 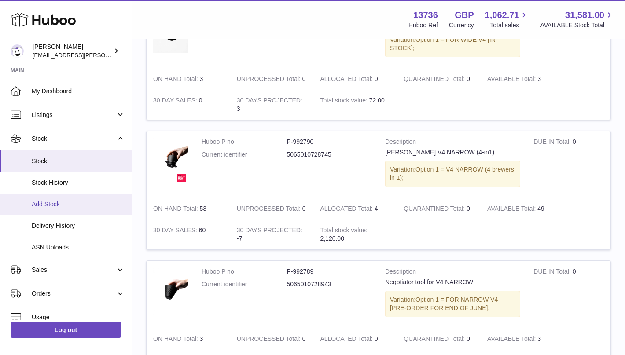 What do you see at coordinates (330, 142) in the screenshot?
I see `dd: P-992790` at bounding box center [330, 142].